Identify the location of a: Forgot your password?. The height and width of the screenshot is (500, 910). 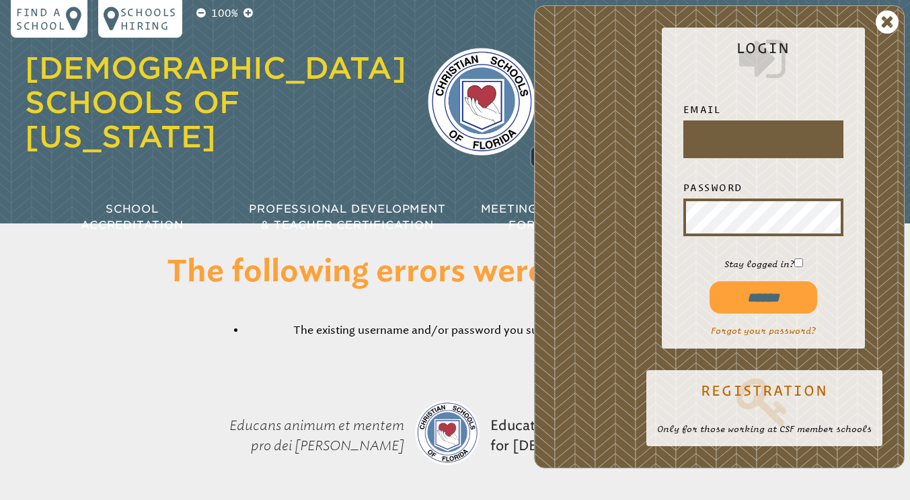
(764, 330).